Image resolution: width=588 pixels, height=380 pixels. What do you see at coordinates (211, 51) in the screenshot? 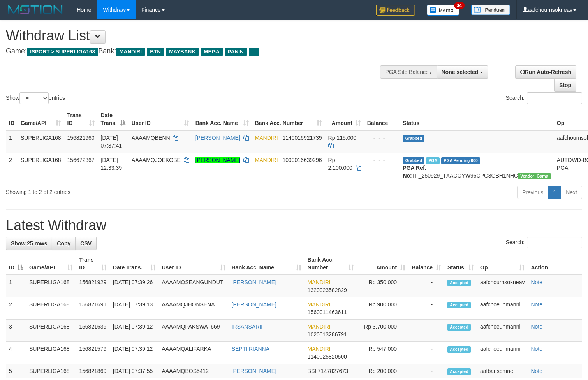
I see `span: MEGA` at bounding box center [211, 51].